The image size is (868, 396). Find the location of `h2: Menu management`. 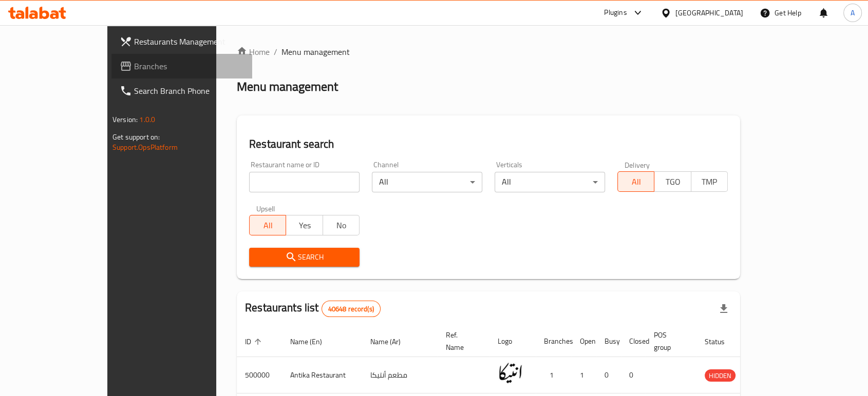

h2: Menu management is located at coordinates (287, 86).